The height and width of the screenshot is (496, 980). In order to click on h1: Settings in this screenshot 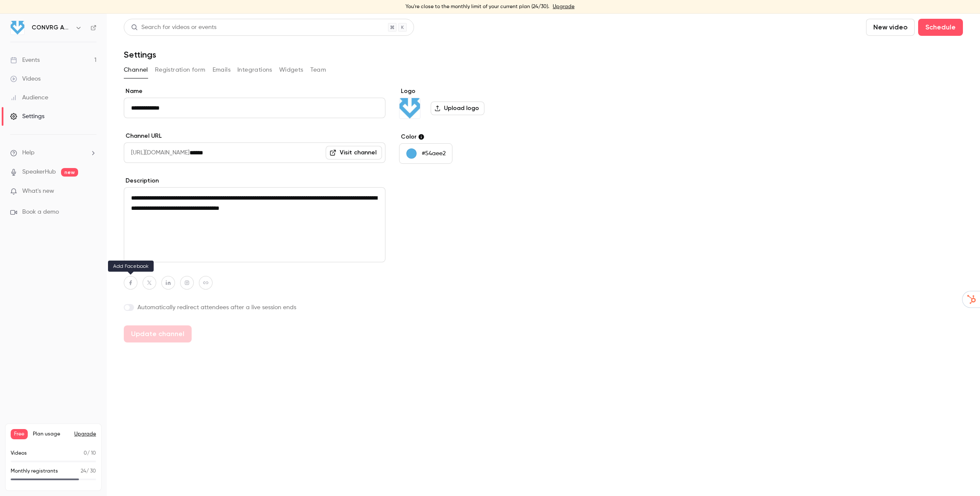, I will do `click(140, 55)`.